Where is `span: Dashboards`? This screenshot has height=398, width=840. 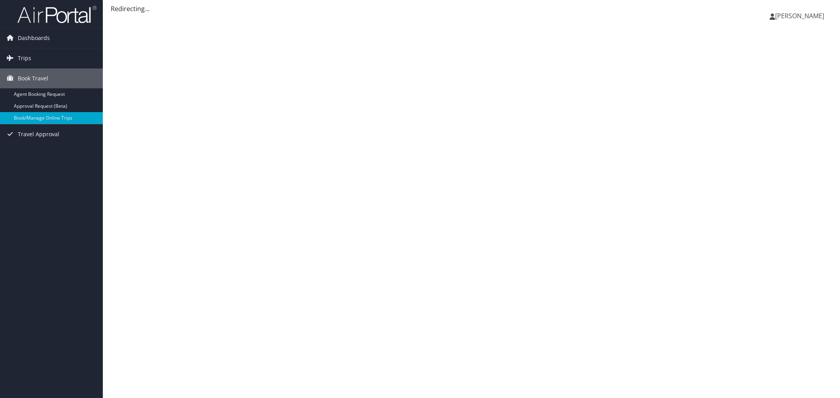 span: Dashboards is located at coordinates (34, 38).